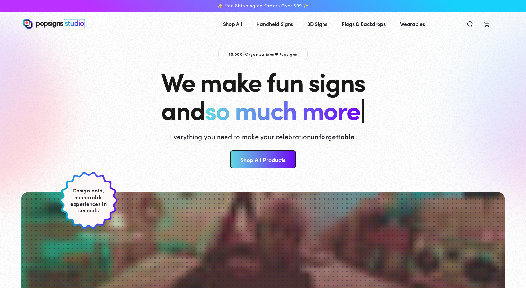 This screenshot has height=288, width=526. Describe the element at coordinates (318, 24) in the screenshot. I see `a: 3D Signs` at that location.